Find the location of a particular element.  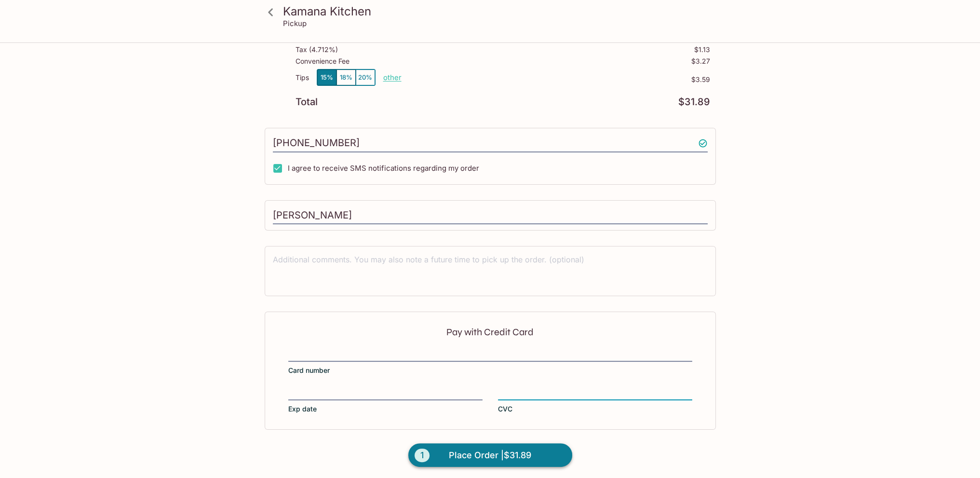

button: other is located at coordinates (393, 77).